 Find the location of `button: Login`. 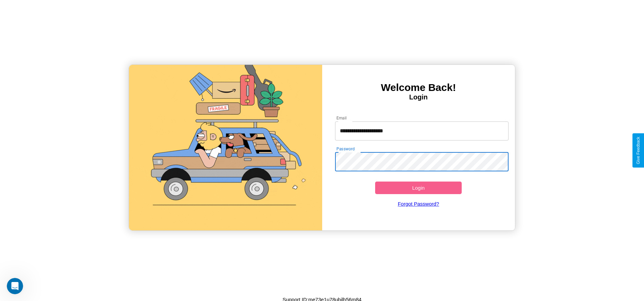

button: Login is located at coordinates (418, 188).